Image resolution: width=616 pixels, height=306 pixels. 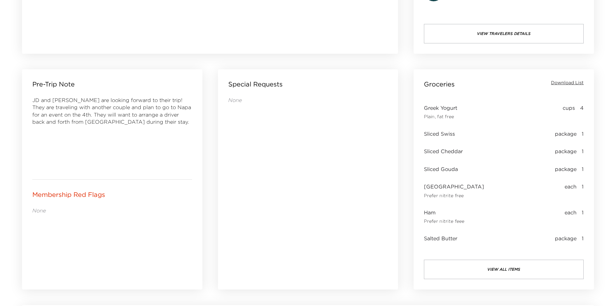 I want to click on button: View Travelers Details, so click(x=504, y=34).